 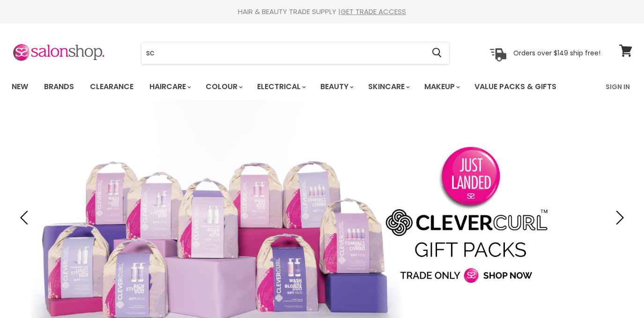 I want to click on button: Next, so click(x=618, y=218).